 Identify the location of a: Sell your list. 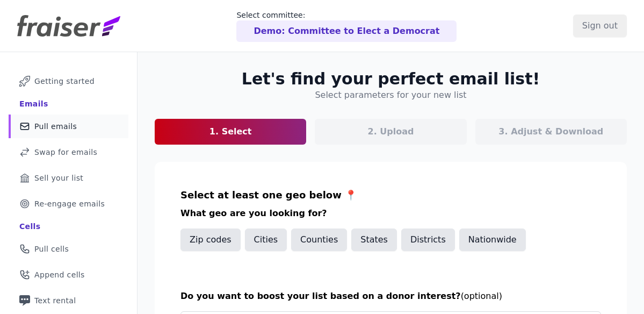
(68, 178).